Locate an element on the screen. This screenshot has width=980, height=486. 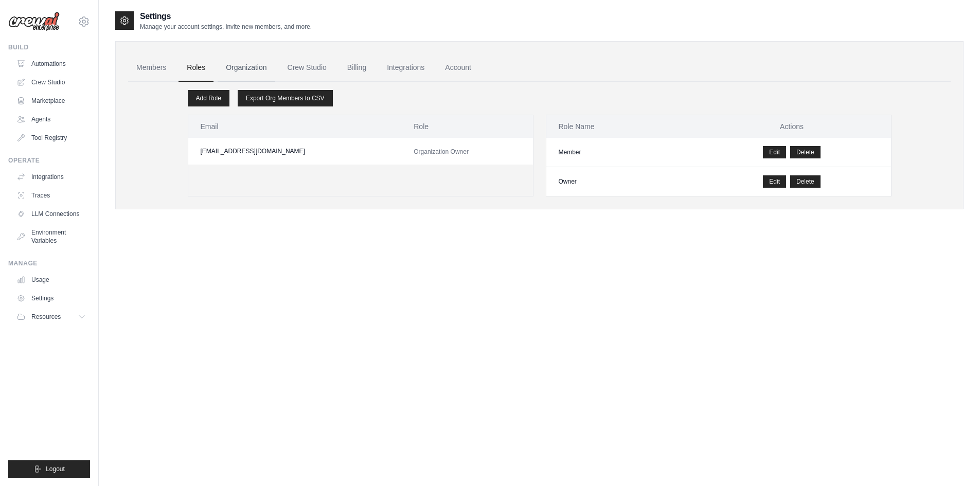
th: Actions is located at coordinates (792, 126).